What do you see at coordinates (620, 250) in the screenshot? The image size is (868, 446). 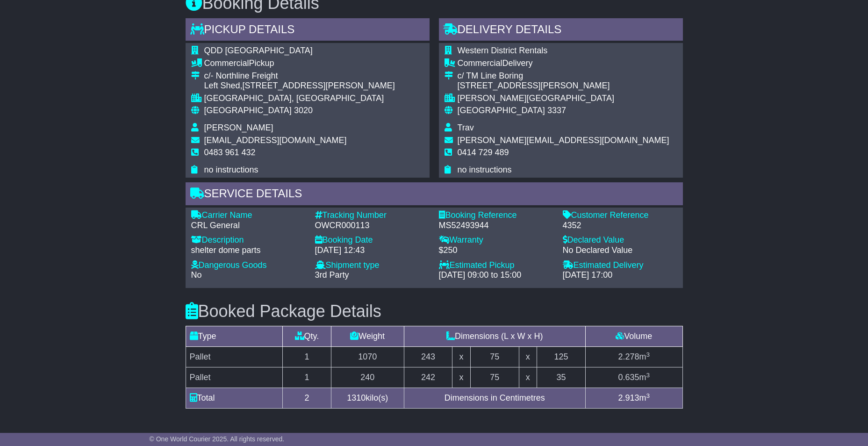 I see `div: No Declared Value` at bounding box center [620, 250].